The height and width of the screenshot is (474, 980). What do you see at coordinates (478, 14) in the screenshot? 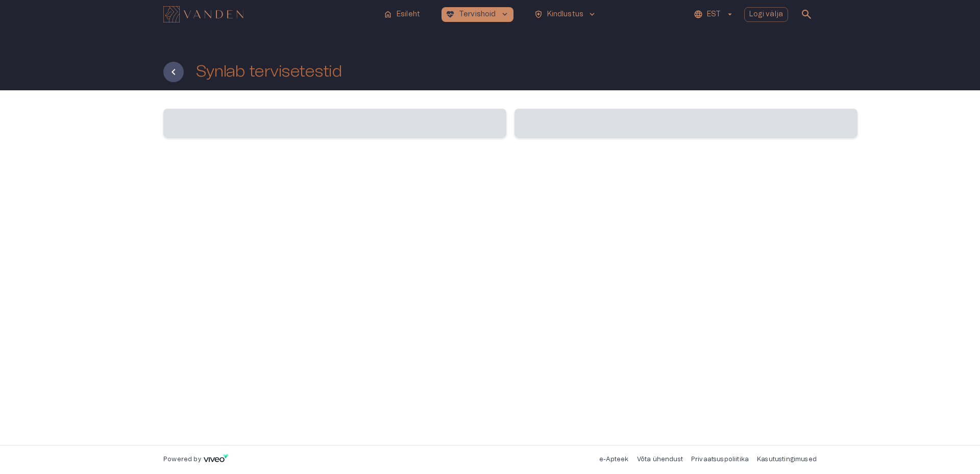
I see `p: Tervishoid` at bounding box center [478, 14].